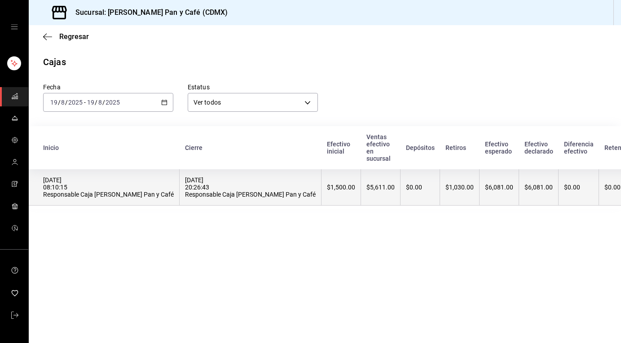 This screenshot has width=621, height=343. Describe the element at coordinates (253, 87) in the screenshot. I see `label: Estatus` at that location.